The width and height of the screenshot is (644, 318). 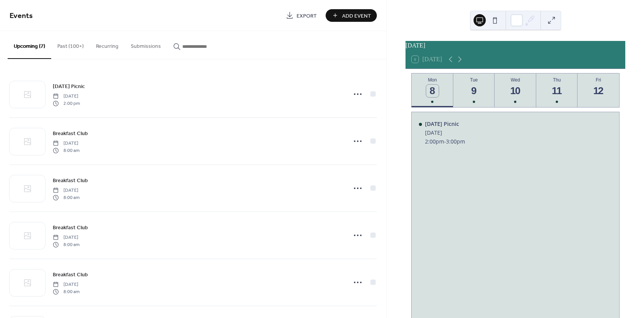 What do you see at coordinates (301, 15) in the screenshot?
I see `a: Export` at bounding box center [301, 15].